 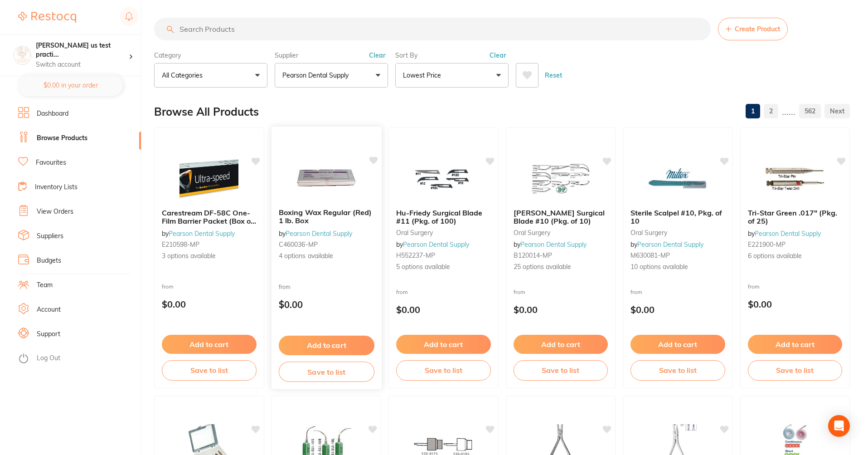 I want to click on span: Create Product, so click(x=757, y=29).